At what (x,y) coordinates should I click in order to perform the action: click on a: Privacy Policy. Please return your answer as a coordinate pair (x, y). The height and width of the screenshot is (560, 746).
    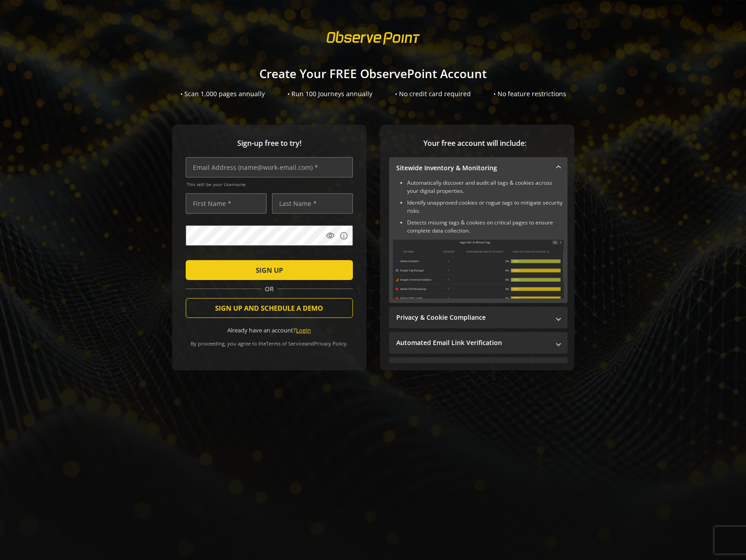
    Looking at the image, I should click on (330, 343).